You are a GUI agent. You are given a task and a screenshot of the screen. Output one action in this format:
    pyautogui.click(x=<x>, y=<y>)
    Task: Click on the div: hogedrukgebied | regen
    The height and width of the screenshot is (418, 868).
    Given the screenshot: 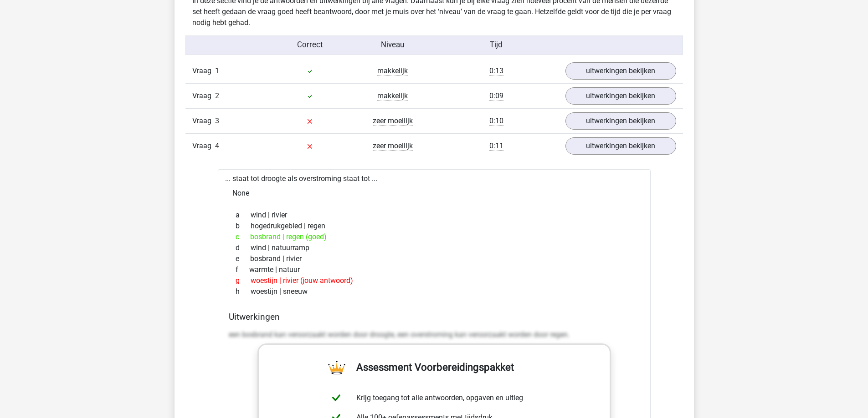 What is the action you would take?
    pyautogui.click(x=434, y=226)
    